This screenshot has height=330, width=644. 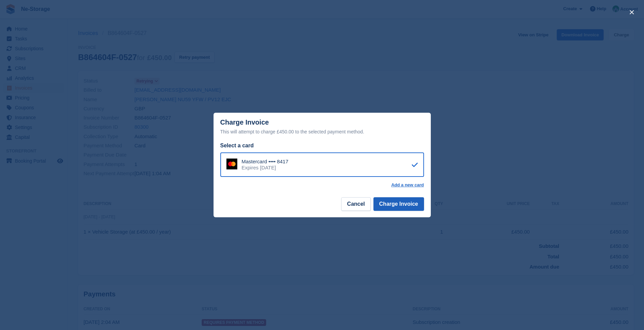 I want to click on div: Select a card, so click(x=322, y=145).